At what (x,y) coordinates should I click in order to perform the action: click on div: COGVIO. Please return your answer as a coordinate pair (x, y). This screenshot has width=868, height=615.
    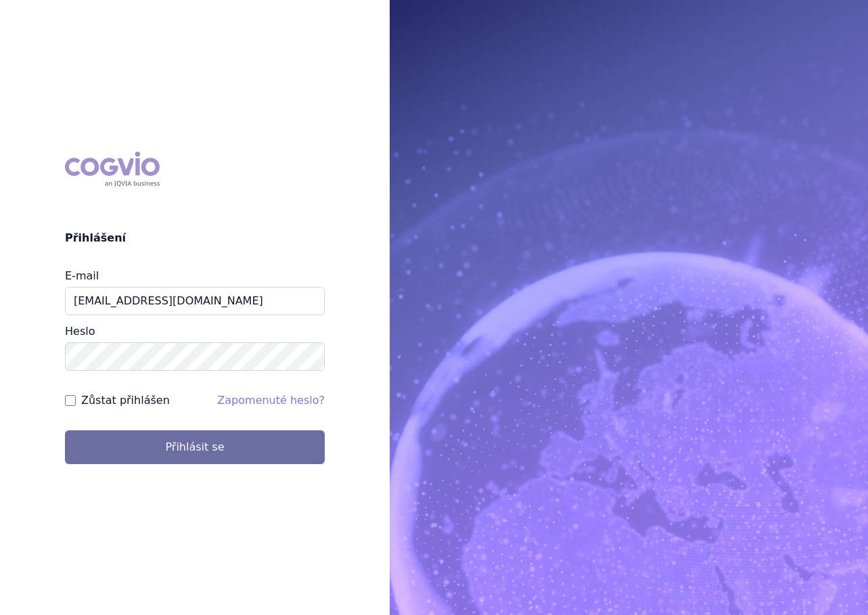
    Looking at the image, I should click on (113, 169).